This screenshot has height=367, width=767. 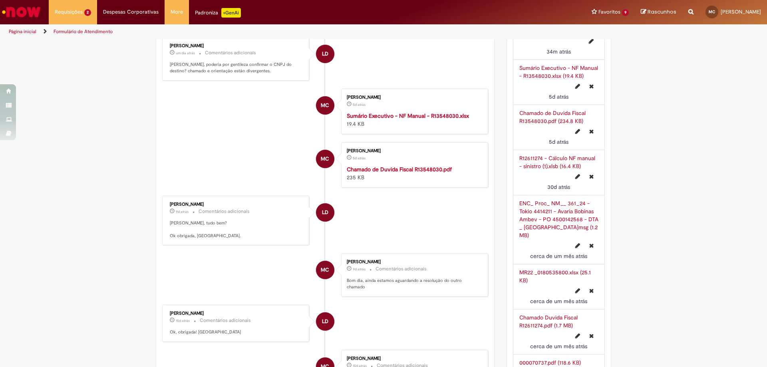 What do you see at coordinates (83, 32) in the screenshot?
I see `a: Formulário de Atendimento` at bounding box center [83, 32].